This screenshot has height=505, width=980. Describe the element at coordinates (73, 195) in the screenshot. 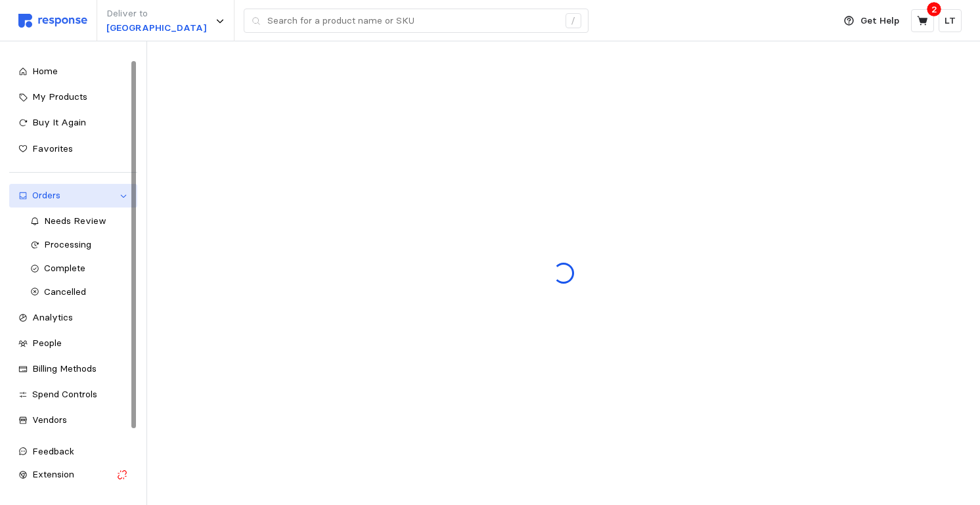

I see `a: Orders` at that location.